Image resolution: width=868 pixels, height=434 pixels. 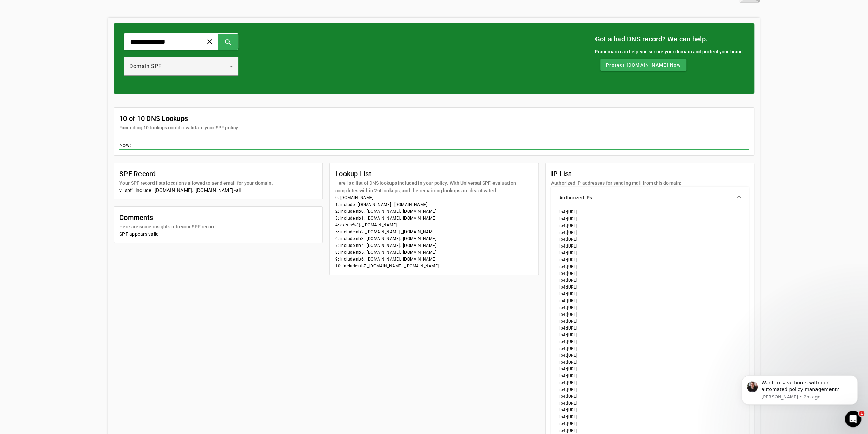 What do you see at coordinates (617, 183) in the screenshot?
I see `mat-card-subtitle: Authorized IP addresses for sending mail from this domain:` at bounding box center [617, 183].